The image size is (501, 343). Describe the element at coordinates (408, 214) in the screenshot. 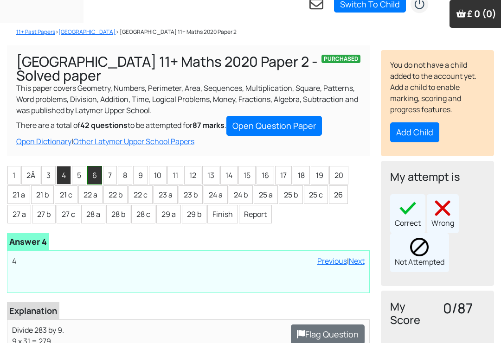

I see `div: Correct` at that location.